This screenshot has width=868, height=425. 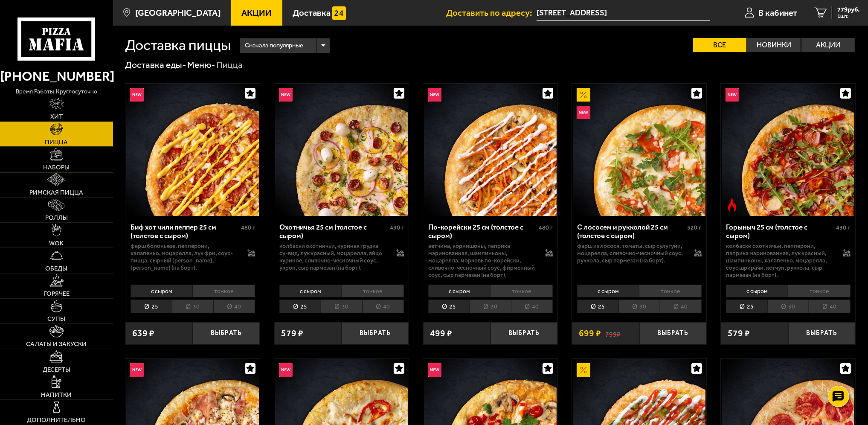 What do you see at coordinates (56, 117) in the screenshot?
I see `span: Хит` at bounding box center [56, 117].